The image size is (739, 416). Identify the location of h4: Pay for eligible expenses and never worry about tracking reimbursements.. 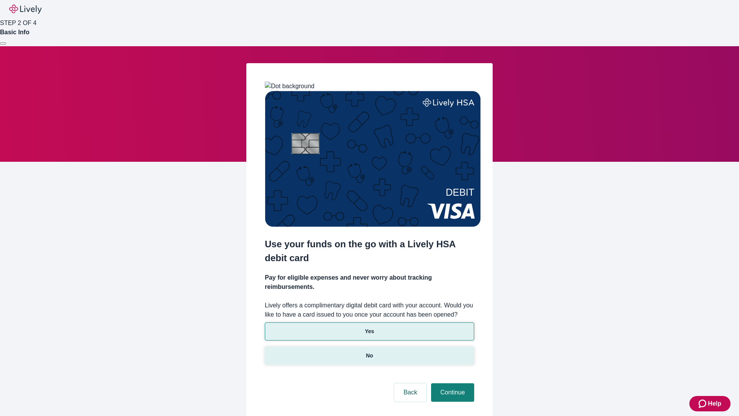
(370, 282).